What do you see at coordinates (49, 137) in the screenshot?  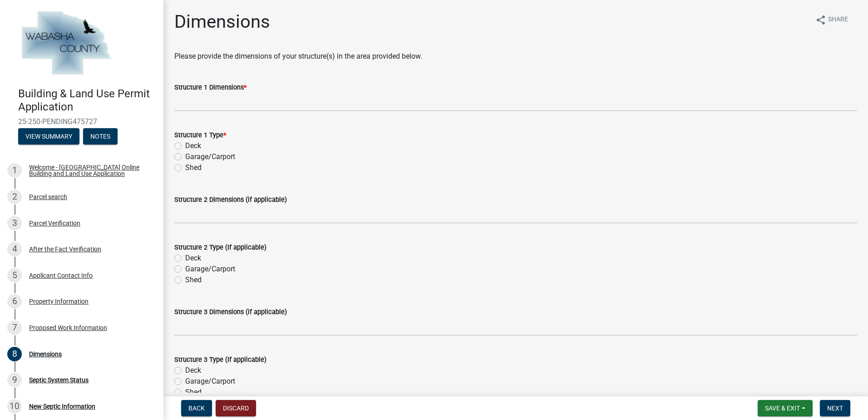 I see `wm-modal-confirm: Summary` at bounding box center [49, 137].